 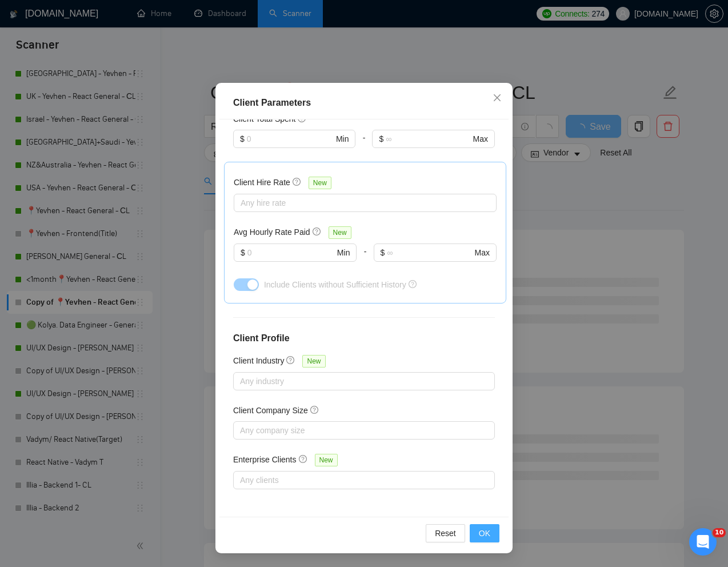 What do you see at coordinates (262, 182) in the screenshot?
I see `h5: Client Hire Rate` at bounding box center [262, 182].